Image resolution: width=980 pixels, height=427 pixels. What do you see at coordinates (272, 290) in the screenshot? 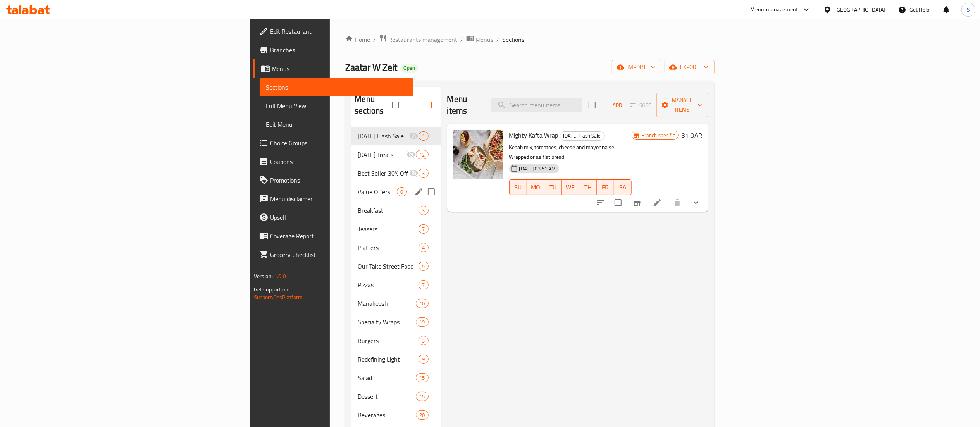
I see `span: Get support on:` at bounding box center [272, 290].